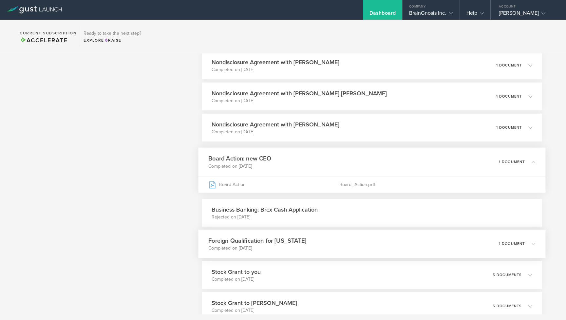 The height and width of the screenshot is (320, 566). I want to click on div: Ready to take the next step?ExploreRaise, so click(112, 36).